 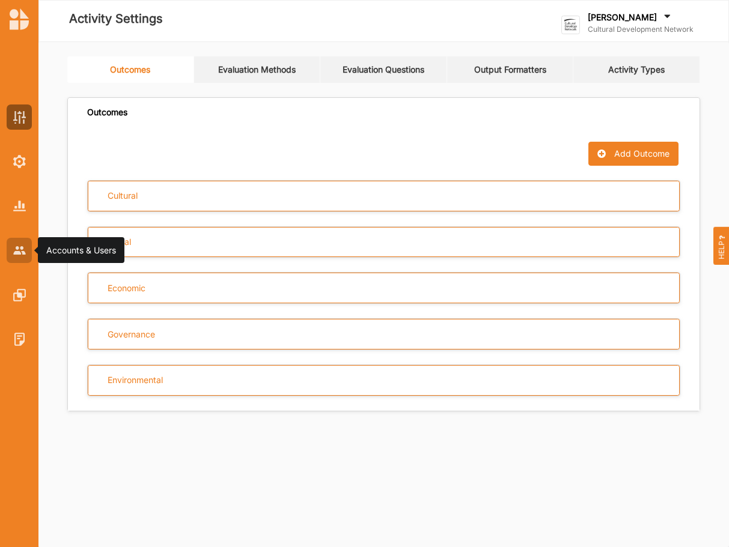 I want to click on button: Add Outcome, so click(x=632, y=154).